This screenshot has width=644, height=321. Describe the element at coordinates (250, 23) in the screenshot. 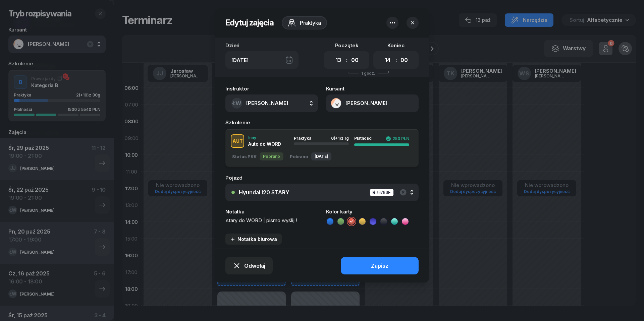

I see `h2: Edytuj zajęcia` at that location.